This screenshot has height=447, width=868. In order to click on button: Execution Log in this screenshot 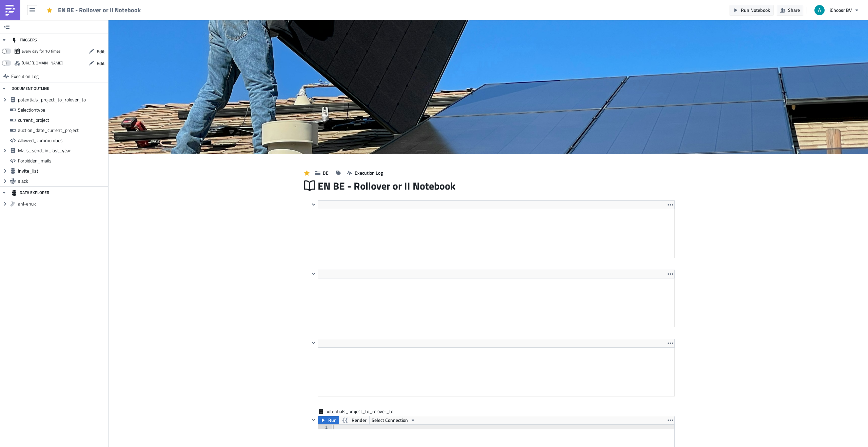, I will do `click(365, 173)`.